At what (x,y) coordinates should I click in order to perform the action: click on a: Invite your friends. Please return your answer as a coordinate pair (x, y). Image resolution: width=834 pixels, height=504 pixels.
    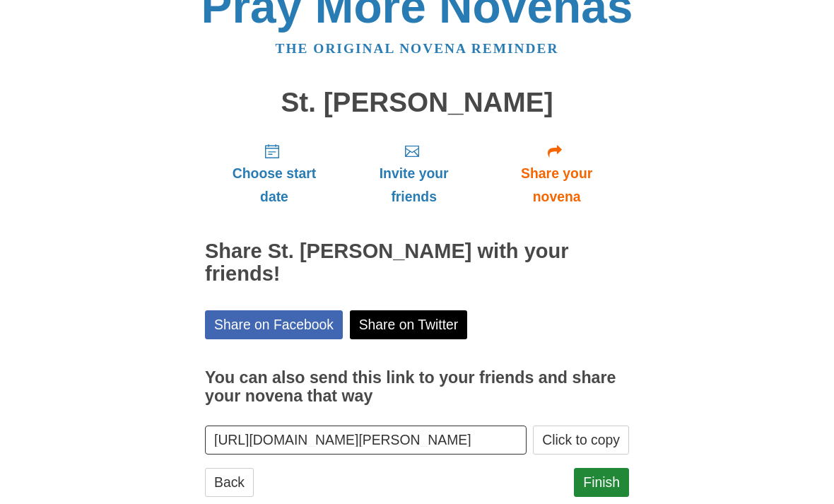
    Looking at the image, I should click on (413, 173).